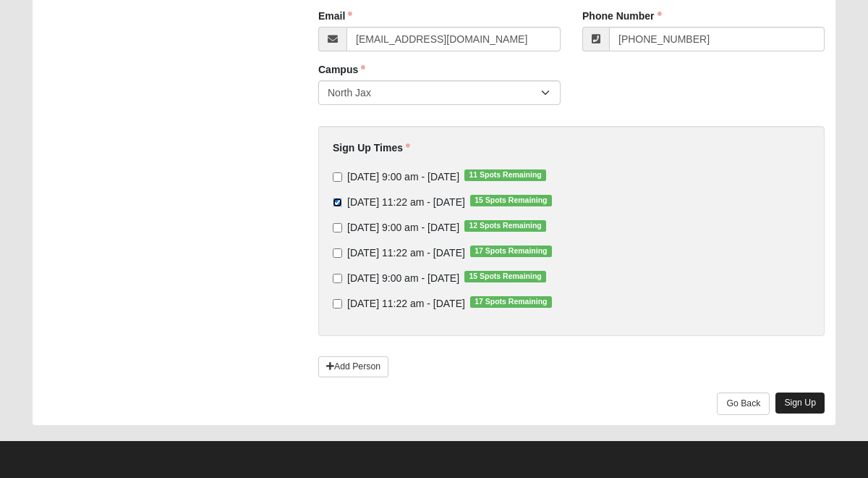 The width and height of the screenshot is (868, 478). I want to click on span: 12 Spots Remaining, so click(505, 225).